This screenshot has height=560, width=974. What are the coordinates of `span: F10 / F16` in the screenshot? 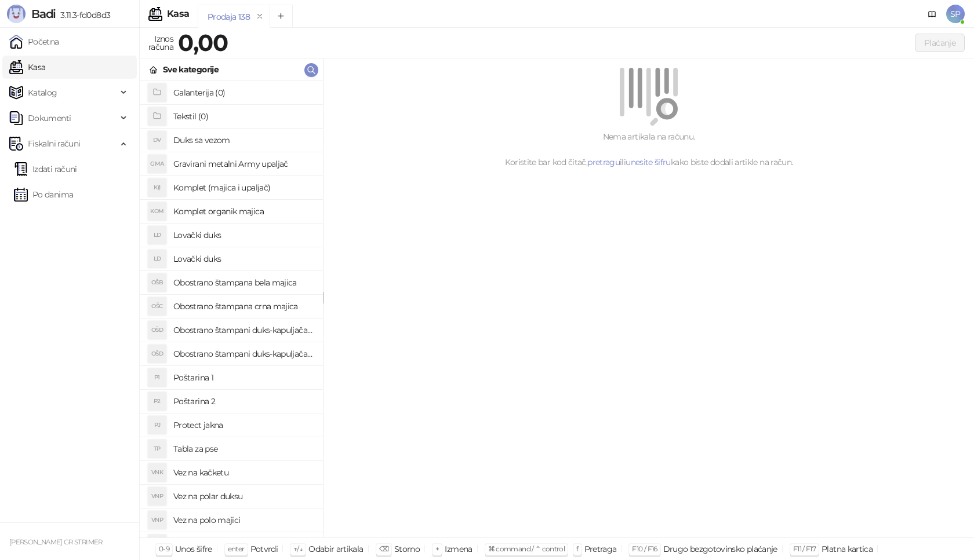 It's located at (644, 548).